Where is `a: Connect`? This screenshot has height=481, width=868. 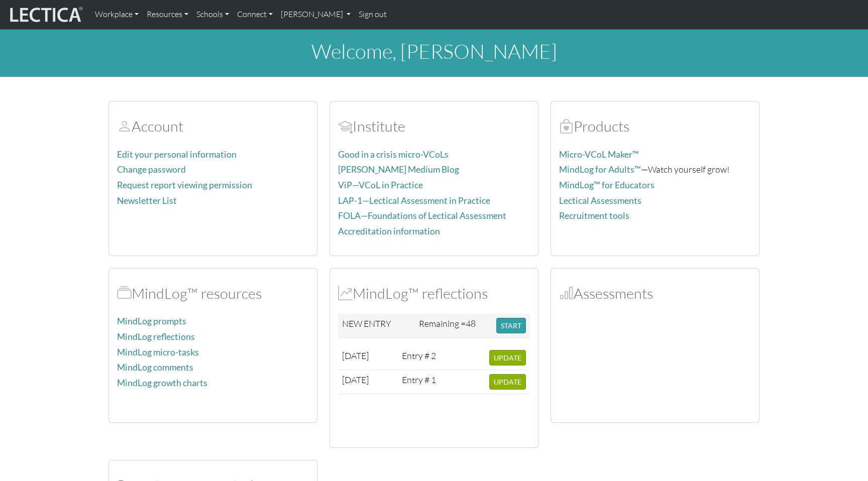 a: Connect is located at coordinates (254, 15).